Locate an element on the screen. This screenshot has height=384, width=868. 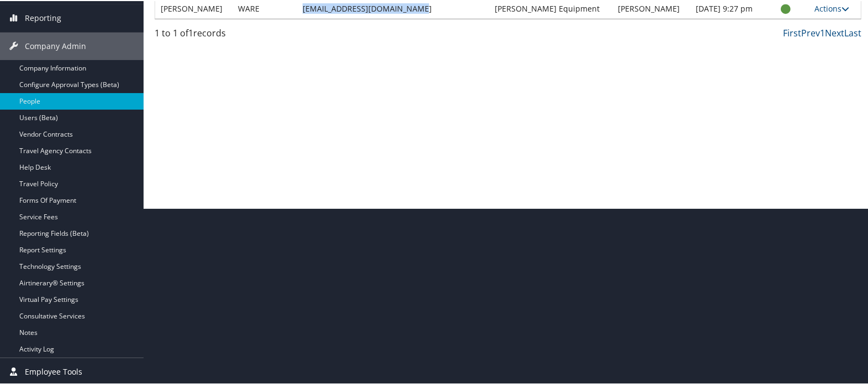
div: 1 to 1 of records is located at coordinates (237, 35).